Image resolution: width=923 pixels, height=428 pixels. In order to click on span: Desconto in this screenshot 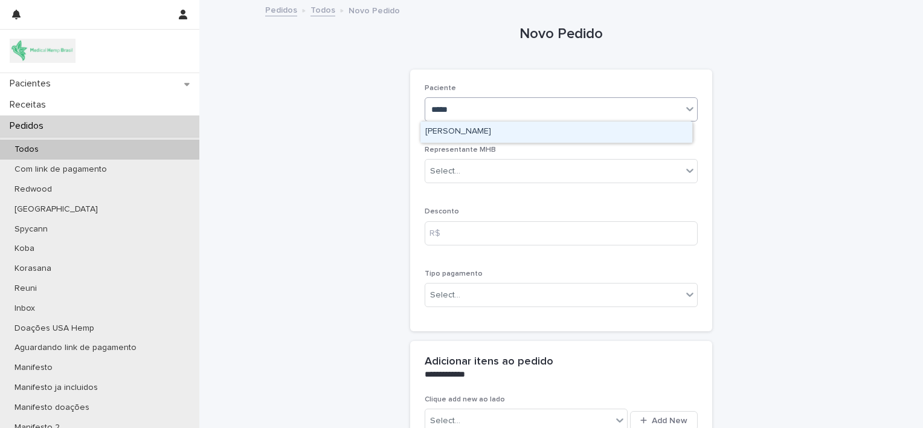, I will do `click(442, 211)`.